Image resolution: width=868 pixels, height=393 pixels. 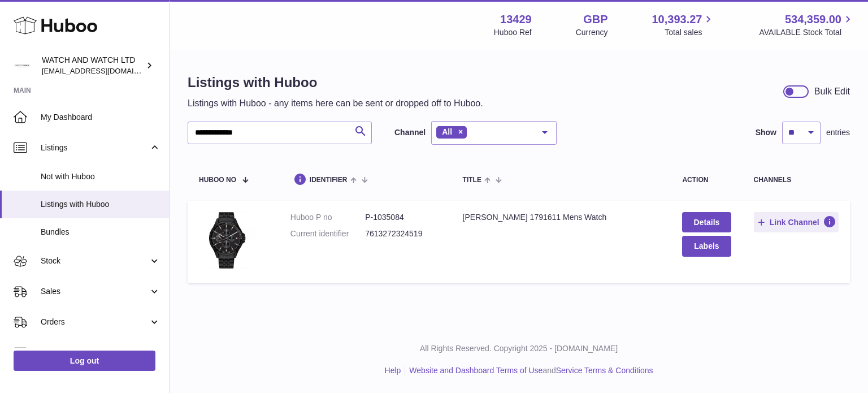 What do you see at coordinates (327, 234) in the screenshot?
I see `dt: Current identifier` at bounding box center [327, 234].